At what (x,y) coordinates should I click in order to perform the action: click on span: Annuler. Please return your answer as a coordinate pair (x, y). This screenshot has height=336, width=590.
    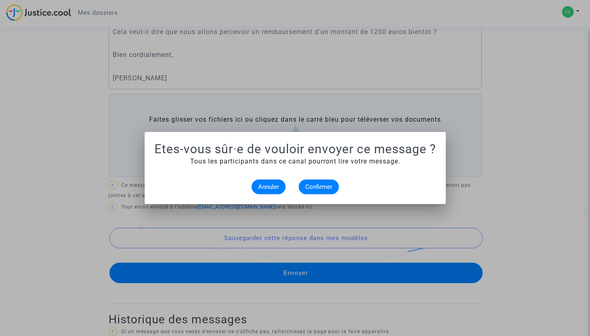
    Looking at the image, I should click on (268, 187).